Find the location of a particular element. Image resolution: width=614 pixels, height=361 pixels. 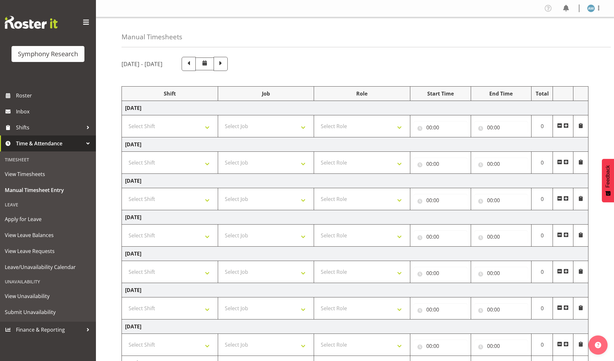

button: Feedback - Show survey is located at coordinates (608, 181).